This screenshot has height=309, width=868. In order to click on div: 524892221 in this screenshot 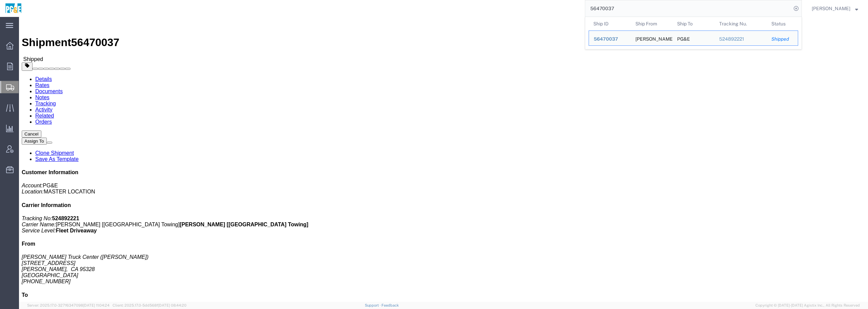, I will do `click(740, 39)`.